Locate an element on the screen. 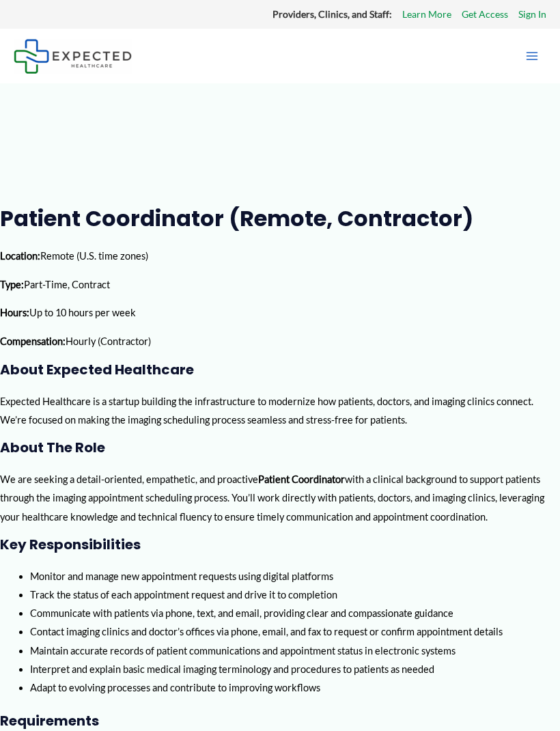 The height and width of the screenshot is (731, 560). li: Communicate with patients via phone, text, and email, providing clear and compassionate guidance is located at coordinates (295, 613).